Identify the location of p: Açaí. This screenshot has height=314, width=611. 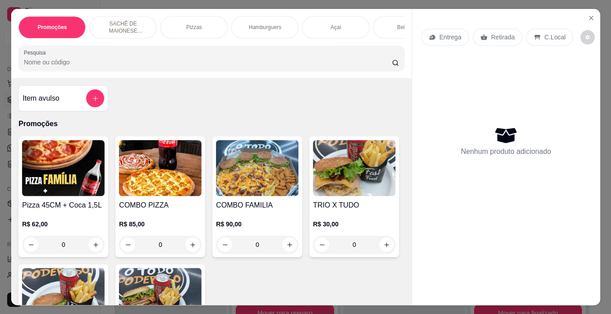
(336, 27).